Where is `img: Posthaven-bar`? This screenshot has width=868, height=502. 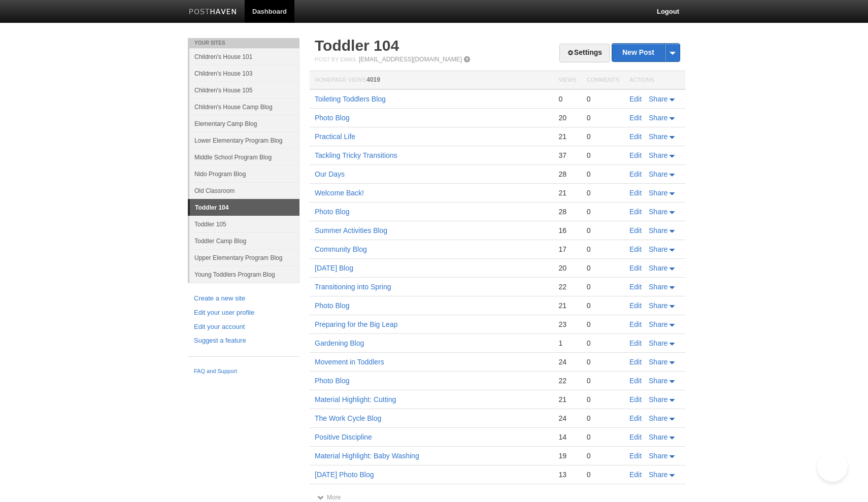
img: Posthaven-bar is located at coordinates (213, 12).